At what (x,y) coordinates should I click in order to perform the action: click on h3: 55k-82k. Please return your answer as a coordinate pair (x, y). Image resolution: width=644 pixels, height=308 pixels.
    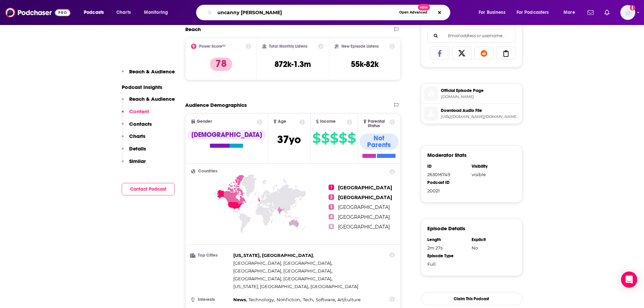
    Looking at the image, I should click on (365, 64).